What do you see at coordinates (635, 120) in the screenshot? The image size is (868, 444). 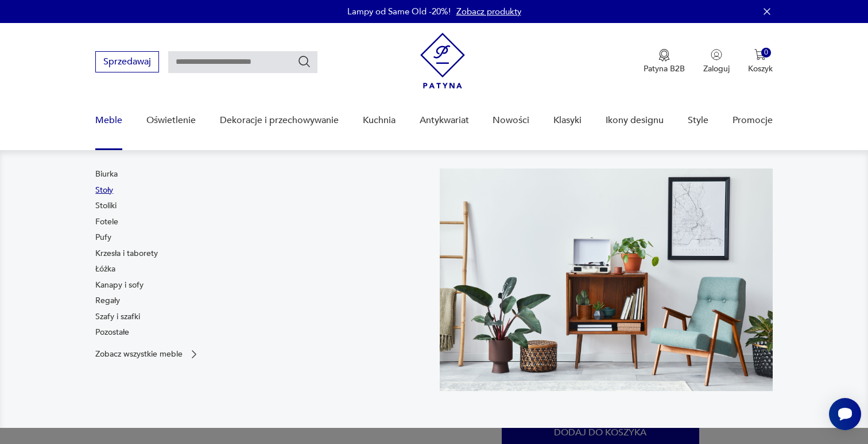 I see `a: Ikony designu` at bounding box center [635, 120].